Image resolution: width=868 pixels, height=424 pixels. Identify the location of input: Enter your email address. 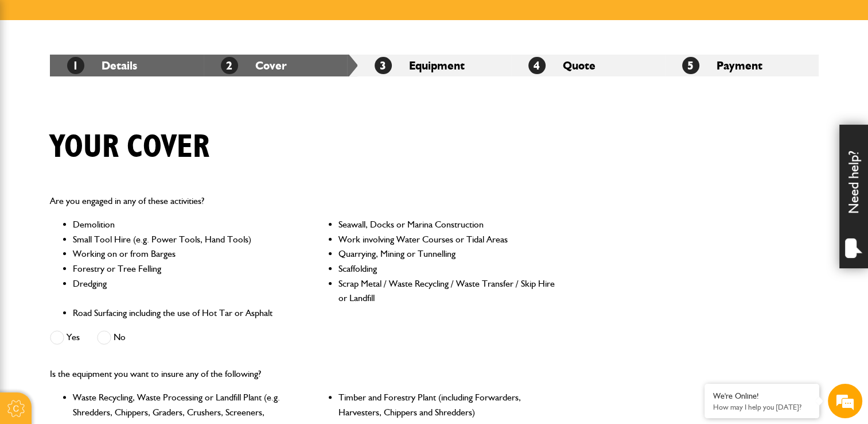
(112, 153).